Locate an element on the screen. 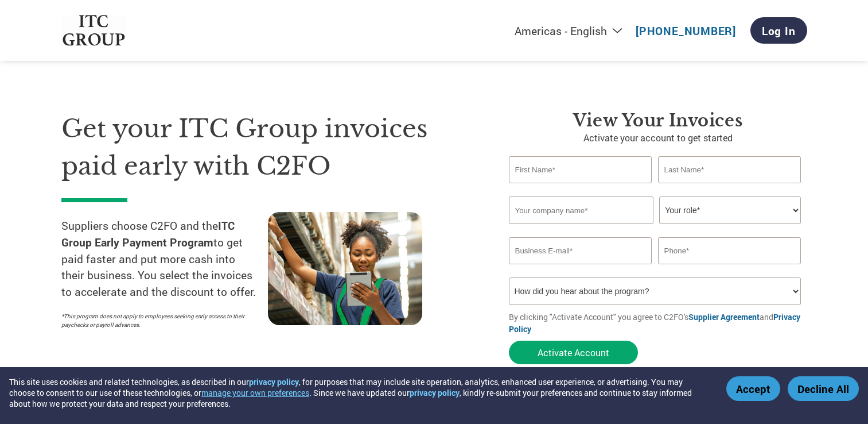  div: Invalid first name or first name is too long is located at coordinates (581, 188).